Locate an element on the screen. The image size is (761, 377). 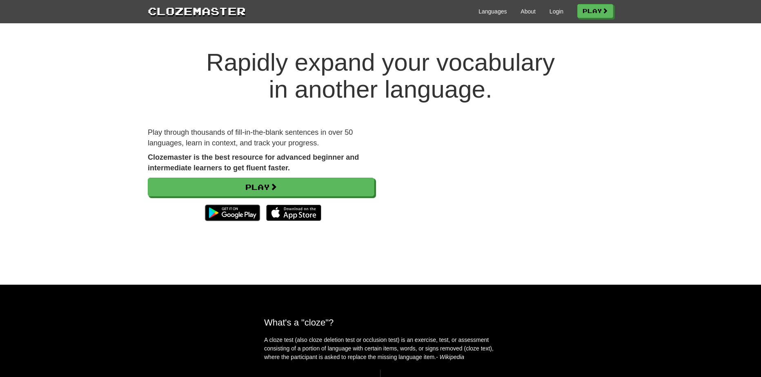
a: Clozemaster is located at coordinates (197, 11).